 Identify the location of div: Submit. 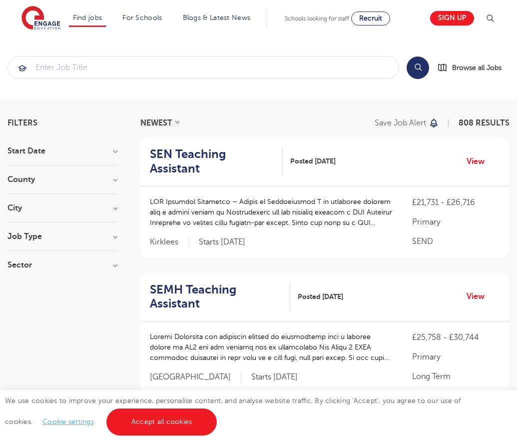
(203, 67).